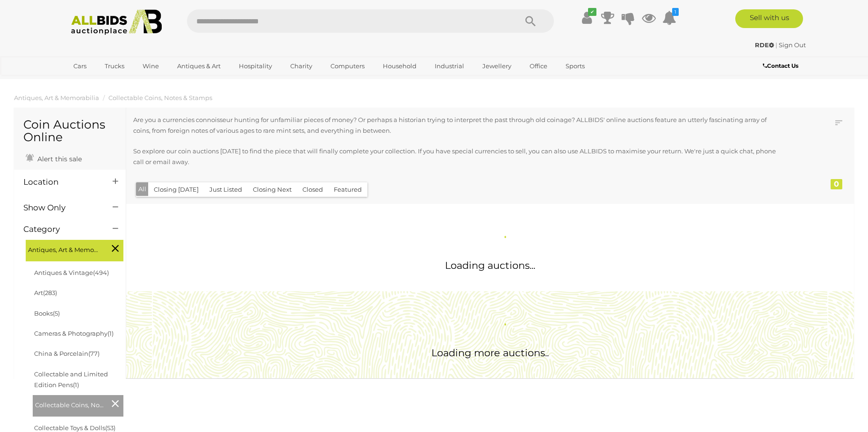 This screenshot has height=432, width=868. What do you see at coordinates (225, 189) in the screenshot?
I see `button: Just Listed` at bounding box center [225, 189].